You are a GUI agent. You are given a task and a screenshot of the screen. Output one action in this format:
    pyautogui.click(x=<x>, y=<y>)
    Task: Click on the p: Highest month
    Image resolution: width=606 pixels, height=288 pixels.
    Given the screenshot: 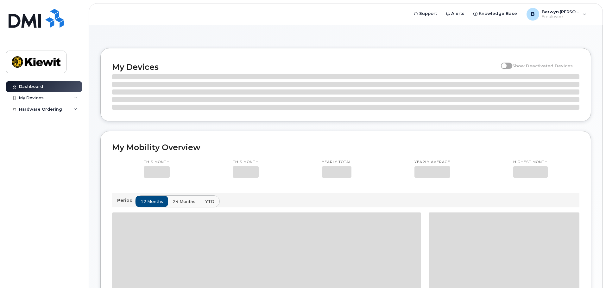 What is the action you would take?
    pyautogui.click(x=530, y=162)
    